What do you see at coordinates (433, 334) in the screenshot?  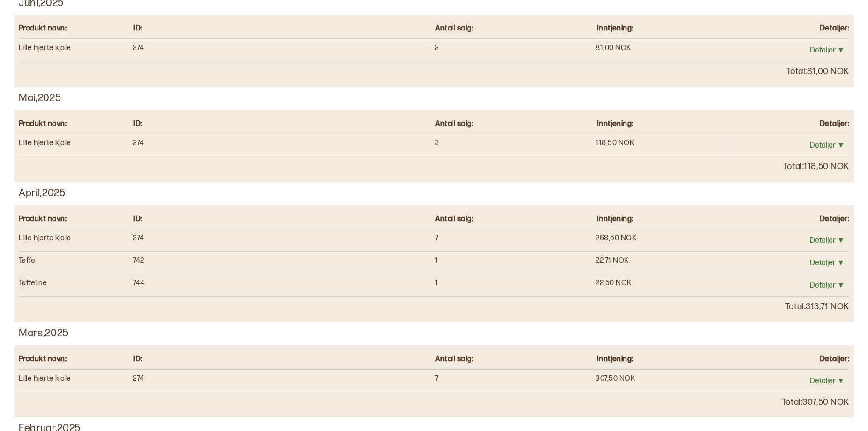 I see `div: Mars , 2025` at bounding box center [433, 334].